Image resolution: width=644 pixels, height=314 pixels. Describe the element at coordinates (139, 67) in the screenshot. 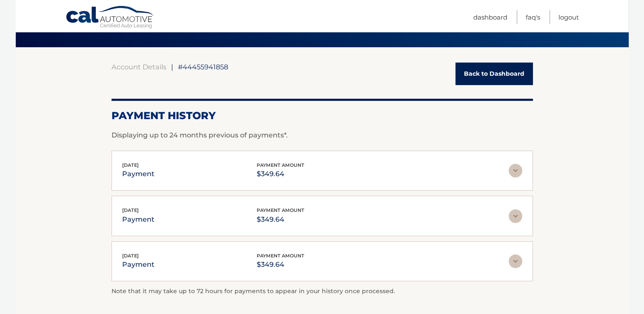

I see `a: Account Details` at that location.